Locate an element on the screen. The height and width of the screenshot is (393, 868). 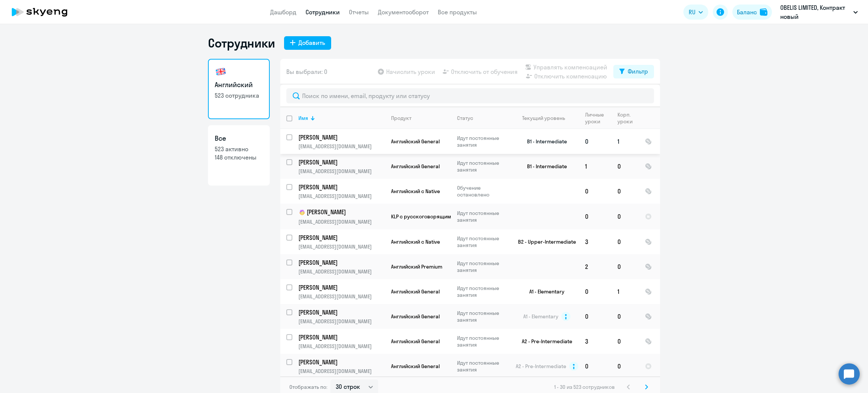
td: 2 is located at coordinates (595, 267).